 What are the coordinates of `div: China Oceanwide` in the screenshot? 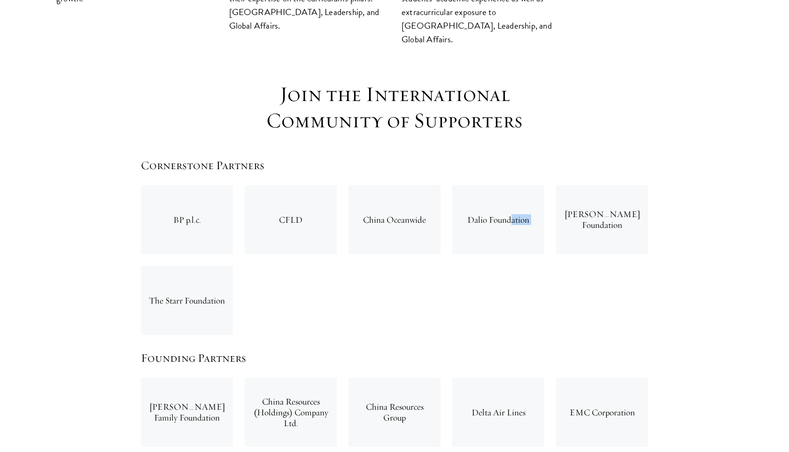 It's located at (394, 219).